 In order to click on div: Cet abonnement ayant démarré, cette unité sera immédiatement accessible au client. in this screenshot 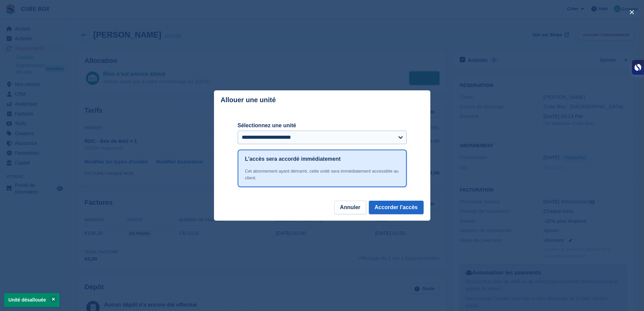, I will do `click(322, 175)`.